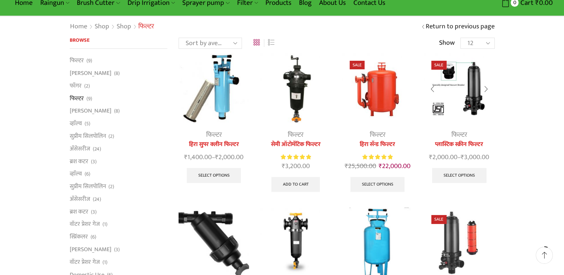 This screenshot has height=275, width=564. What do you see at coordinates (214, 145) in the screenshot?
I see `a: हिरा सुपर क्लीन फिल्टर` at bounding box center [214, 145].